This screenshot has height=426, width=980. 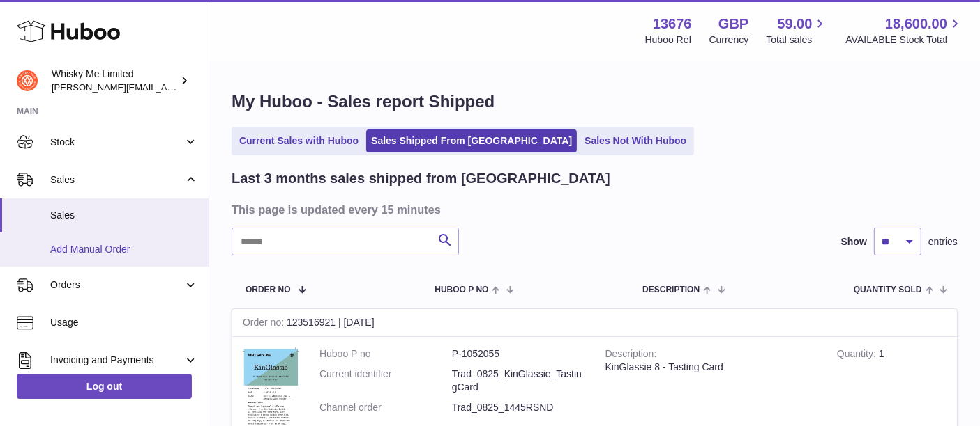 What do you see at coordinates (668, 40) in the screenshot?
I see `div: Huboo Ref` at bounding box center [668, 40].